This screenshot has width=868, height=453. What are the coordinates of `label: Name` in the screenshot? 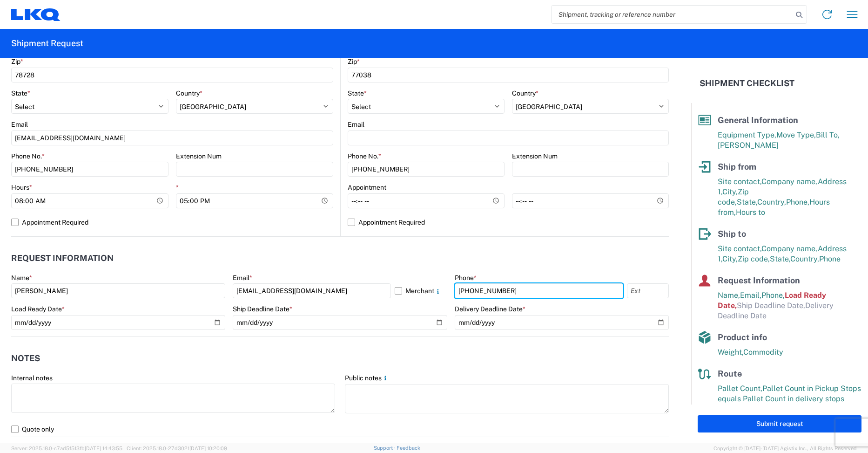 It's located at (22, 277).